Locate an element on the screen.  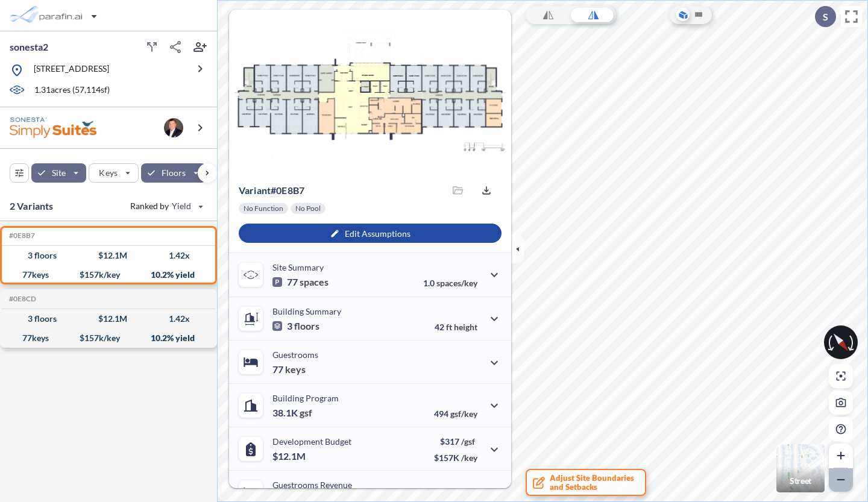
span: ft is located at coordinates (449, 326).